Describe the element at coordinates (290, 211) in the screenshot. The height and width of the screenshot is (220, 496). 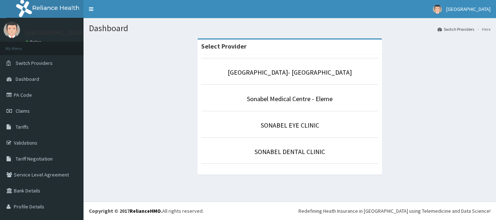
I see `footer: All rights reserved.` at that location.